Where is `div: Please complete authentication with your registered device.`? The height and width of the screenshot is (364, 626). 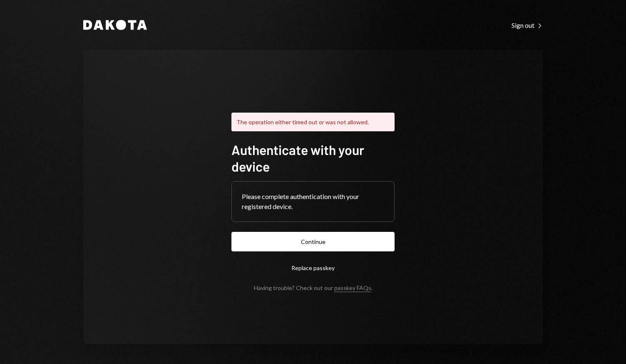
div: Please complete authentication with your registered device. is located at coordinates (313, 202).